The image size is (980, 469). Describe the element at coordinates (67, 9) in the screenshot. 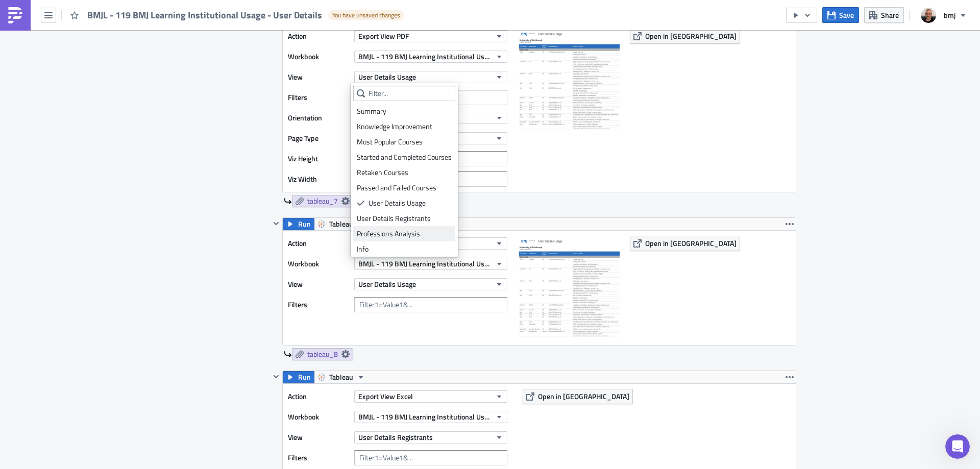

I see `h1: Operator` at that location.